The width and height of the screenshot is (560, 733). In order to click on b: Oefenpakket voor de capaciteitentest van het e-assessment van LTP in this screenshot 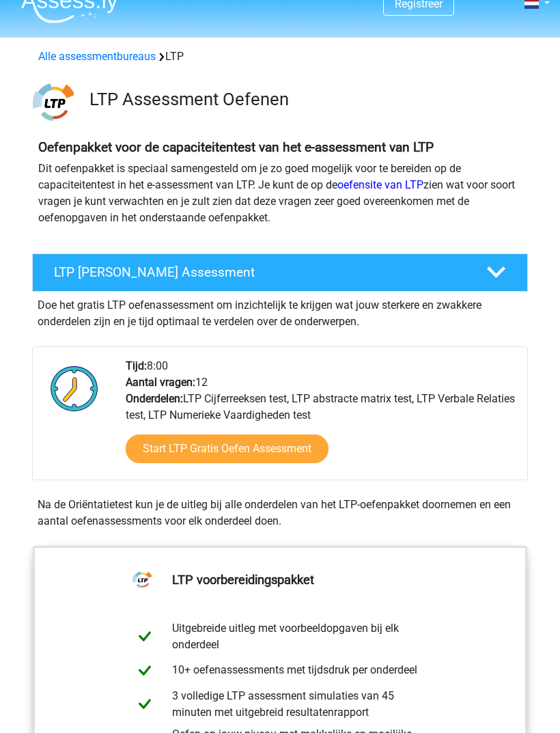, I will do `click(235, 146)`.